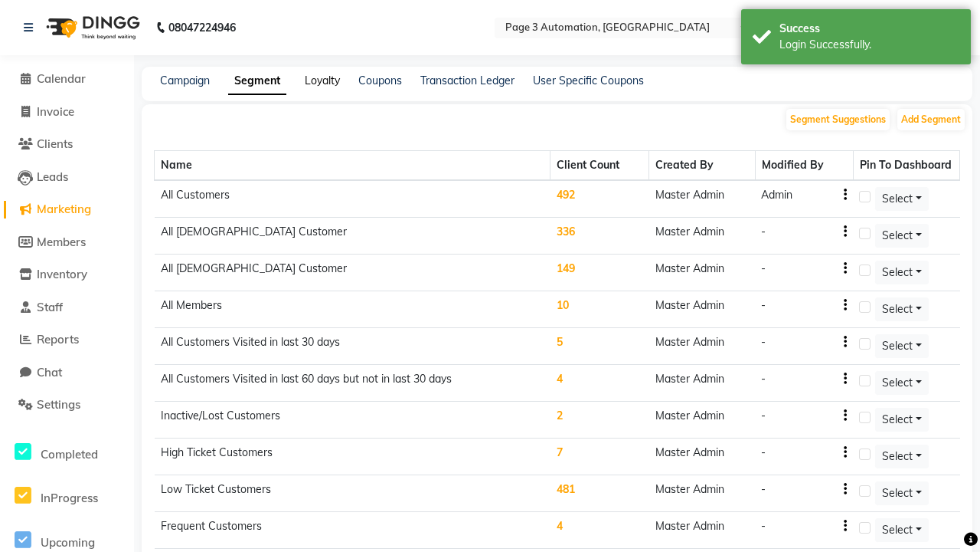 The width and height of the screenshot is (980, 552). What do you see at coordinates (702, 165) in the screenshot?
I see `th: Created By` at bounding box center [702, 165].